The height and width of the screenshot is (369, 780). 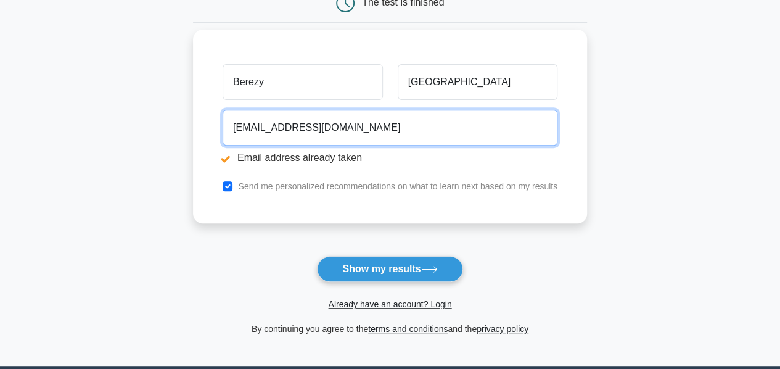 What do you see at coordinates (390, 329) in the screenshot?
I see `div: By continuing you agree to the and the` at bounding box center [390, 329].